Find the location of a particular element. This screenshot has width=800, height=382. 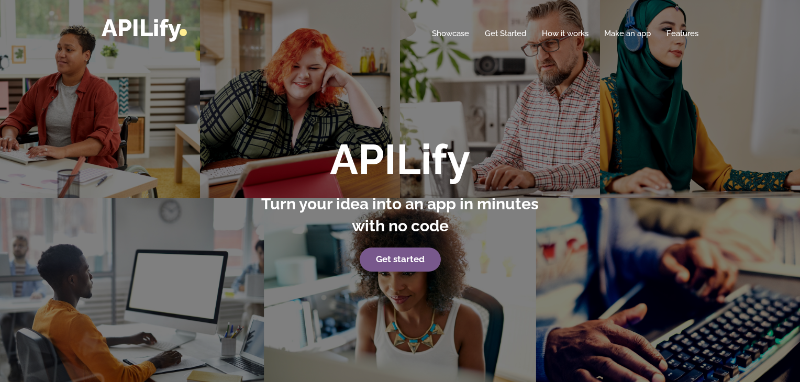

a: Make an app is located at coordinates (627, 33).